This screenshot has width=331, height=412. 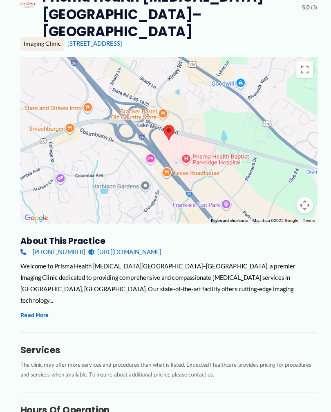 I want to click on button: Keyboard shortcuts, so click(x=225, y=216).